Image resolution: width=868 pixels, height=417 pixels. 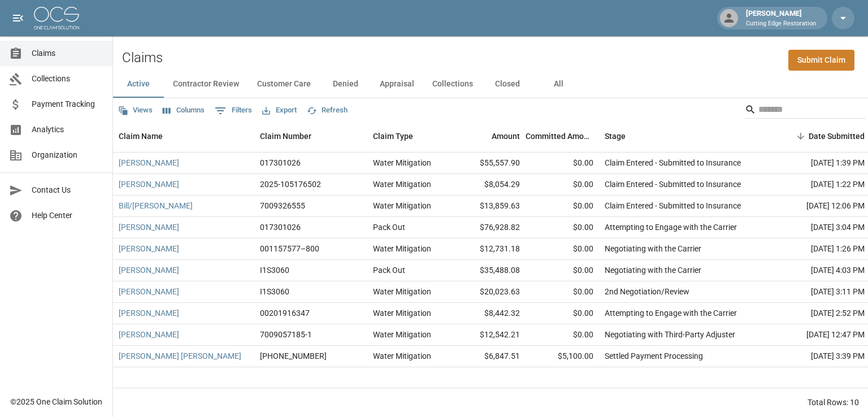 What do you see at coordinates (279, 110) in the screenshot?
I see `button: Export` at bounding box center [279, 110].